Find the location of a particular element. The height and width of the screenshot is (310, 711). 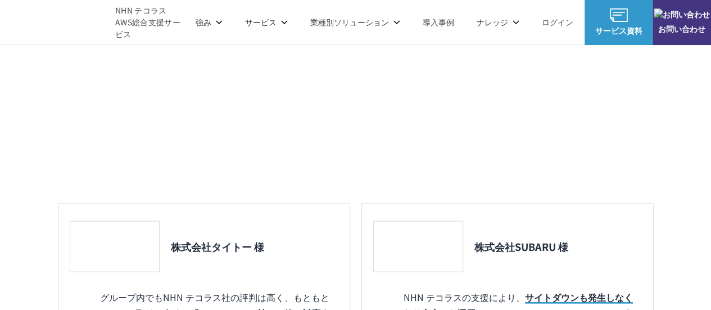

p: 業種別ソリューション is located at coordinates (355, 22).